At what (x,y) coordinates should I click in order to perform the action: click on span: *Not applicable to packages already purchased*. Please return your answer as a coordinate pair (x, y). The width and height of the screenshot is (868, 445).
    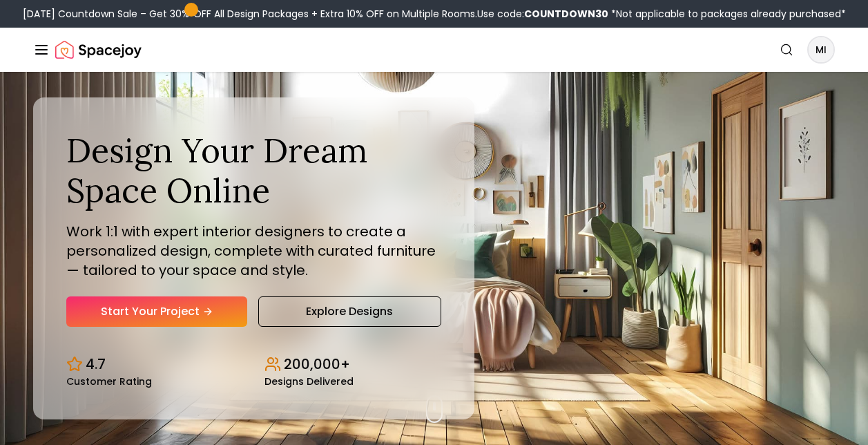
    Looking at the image, I should click on (727, 14).